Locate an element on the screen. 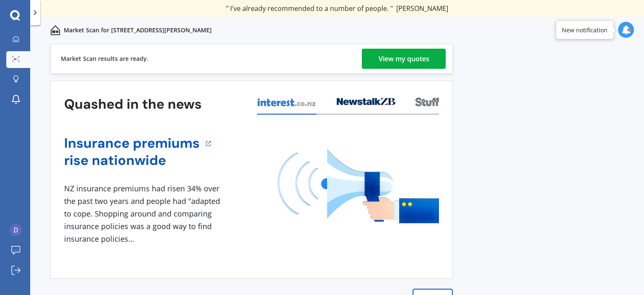  h4: Insurance premiums is located at coordinates (132, 143).